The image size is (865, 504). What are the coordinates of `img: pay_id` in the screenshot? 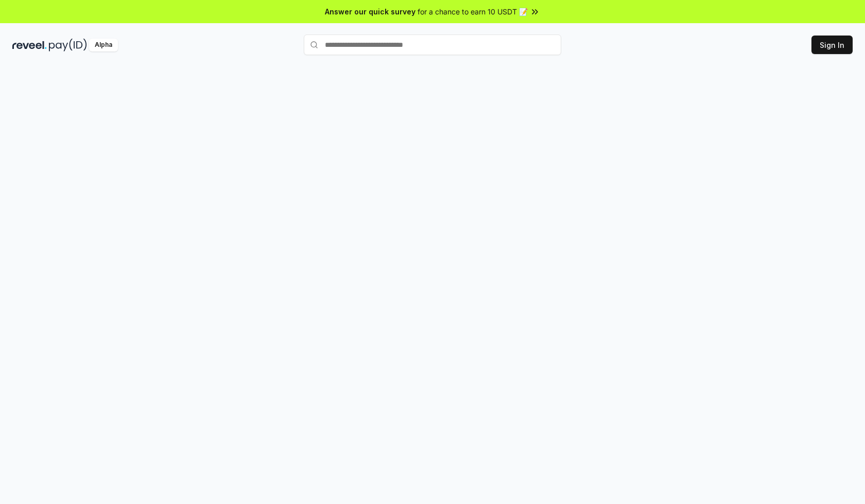 It's located at (68, 44).